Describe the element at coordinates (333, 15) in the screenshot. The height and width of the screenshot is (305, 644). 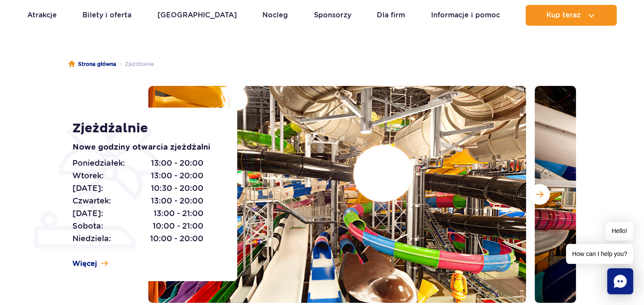
I see `a: Sponsorzy` at that location.